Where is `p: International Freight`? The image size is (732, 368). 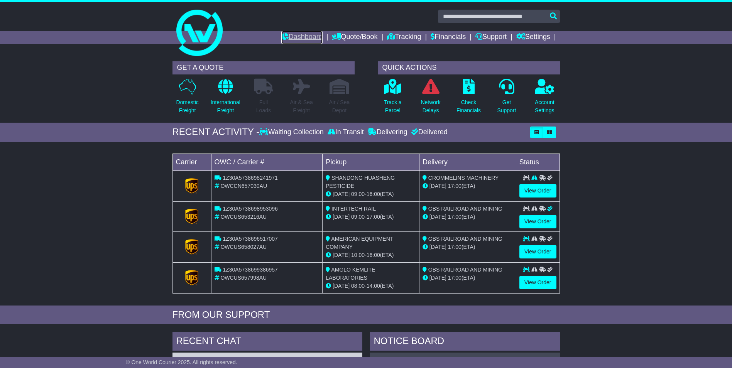 p: International Freight is located at coordinates (225, 106).